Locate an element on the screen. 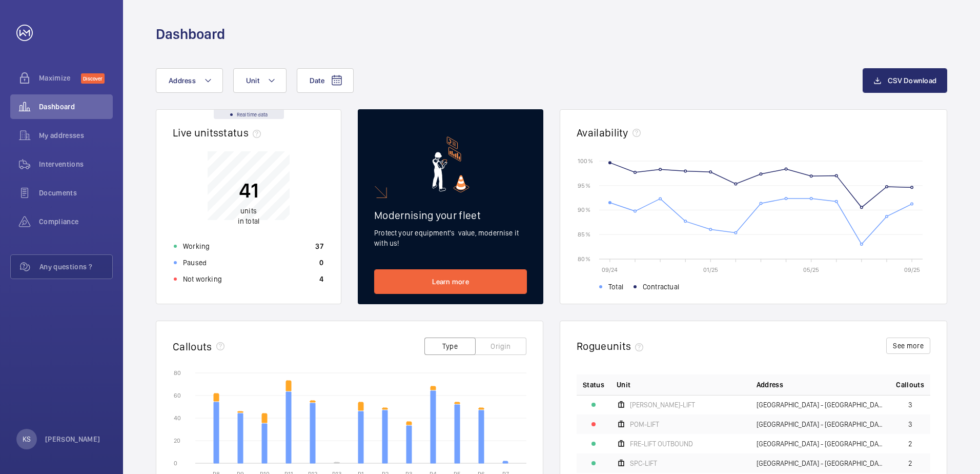 This screenshot has height=474, width=980. span: status is located at coordinates (241, 133).